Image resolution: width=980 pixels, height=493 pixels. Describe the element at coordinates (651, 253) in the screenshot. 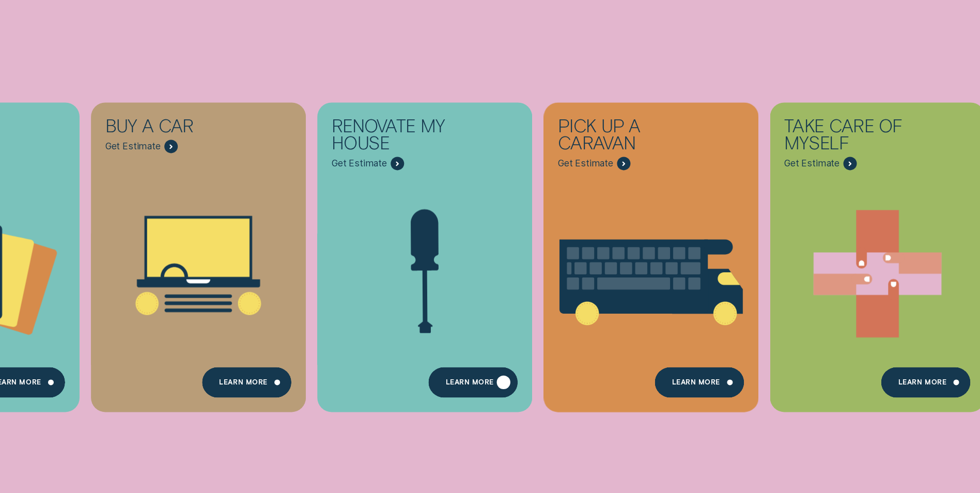

I see `a: Pick up a caravan - Learn more` at that location.